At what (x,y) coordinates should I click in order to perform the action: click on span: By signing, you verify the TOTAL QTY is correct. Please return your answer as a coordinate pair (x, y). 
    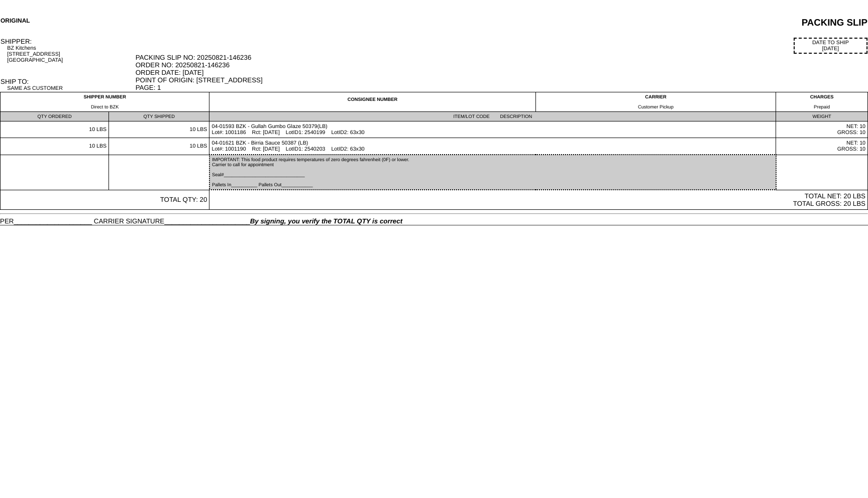
    Looking at the image, I should click on (326, 221).